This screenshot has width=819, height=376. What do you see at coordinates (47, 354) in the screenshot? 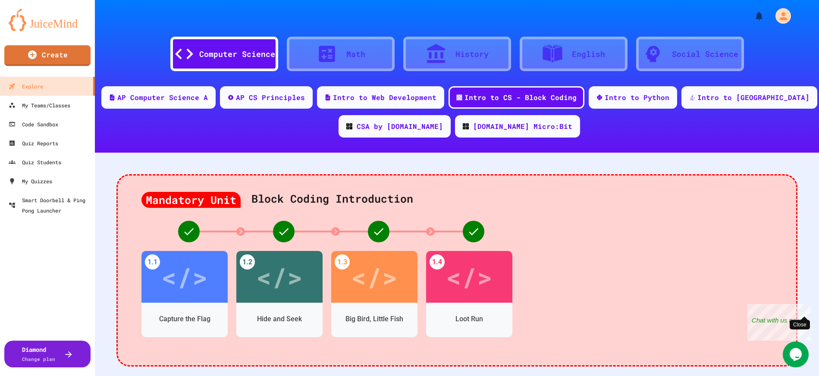
I see `button: DiamondChange plan` at bounding box center [47, 354].